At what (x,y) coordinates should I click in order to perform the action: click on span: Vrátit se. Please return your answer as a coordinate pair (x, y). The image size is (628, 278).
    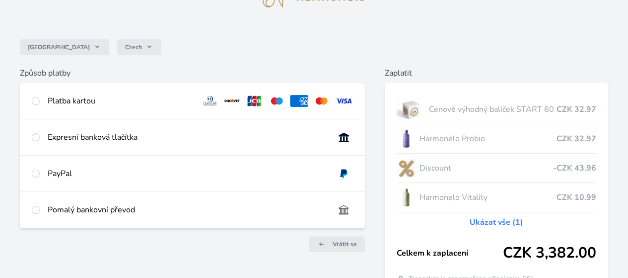
    Looking at the image, I should click on (345, 244).